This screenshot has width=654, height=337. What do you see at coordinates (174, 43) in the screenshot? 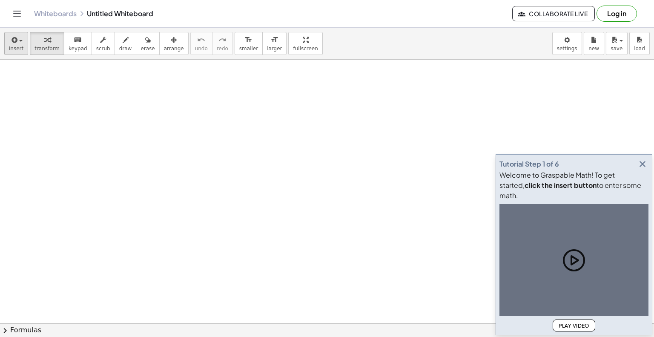
I see `button: arrange` at bounding box center [174, 43].